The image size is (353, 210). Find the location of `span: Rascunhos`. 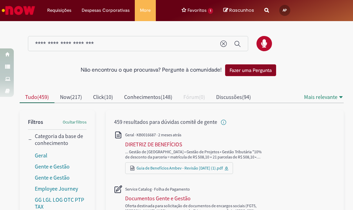

span: Rascunhos is located at coordinates (242, 10).